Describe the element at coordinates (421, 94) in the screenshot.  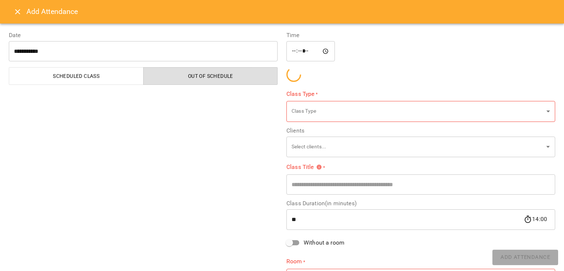
I see `label: Class Type` at that location.